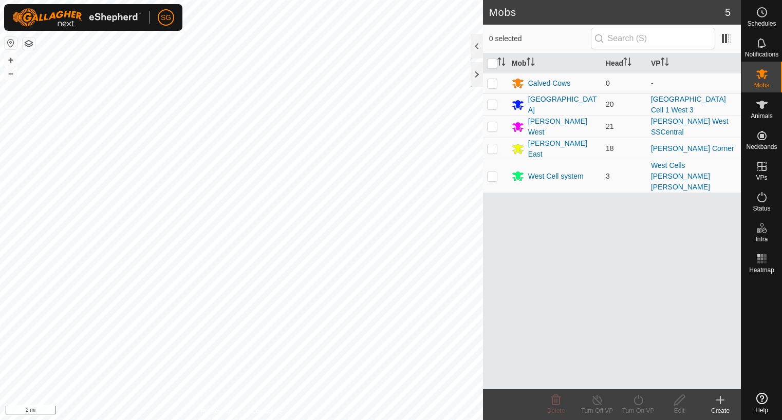 This screenshot has height=420, width=782. I want to click on span: Schedules, so click(762, 24).